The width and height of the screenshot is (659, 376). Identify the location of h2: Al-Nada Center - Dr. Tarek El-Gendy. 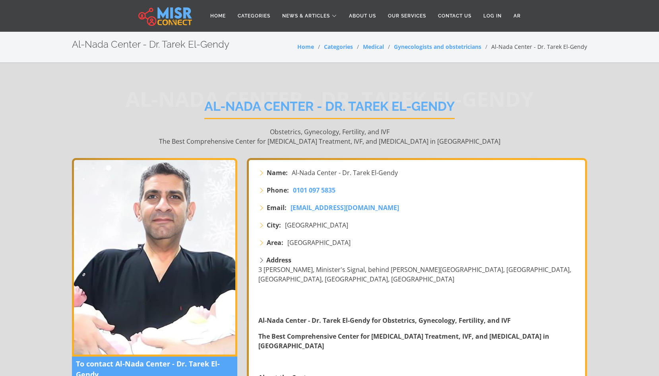
(151, 44).